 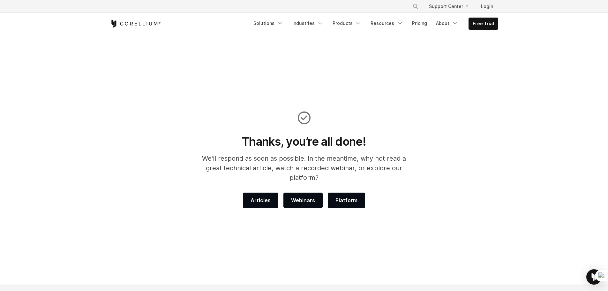 I want to click on a: About, so click(x=447, y=23).